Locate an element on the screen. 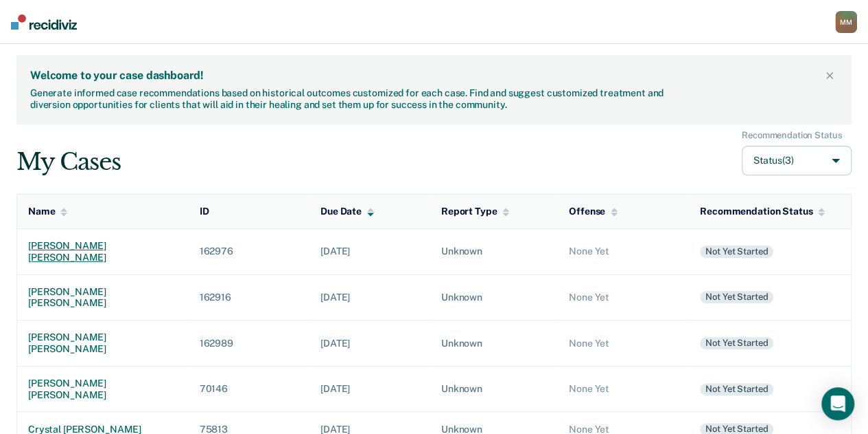 The image size is (868, 434). div: Report Type is located at coordinates (475, 211).